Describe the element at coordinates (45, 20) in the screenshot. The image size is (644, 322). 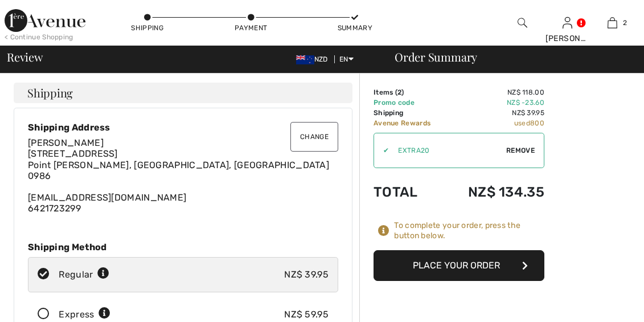
I see `img: 1ère Avenue` at that location.